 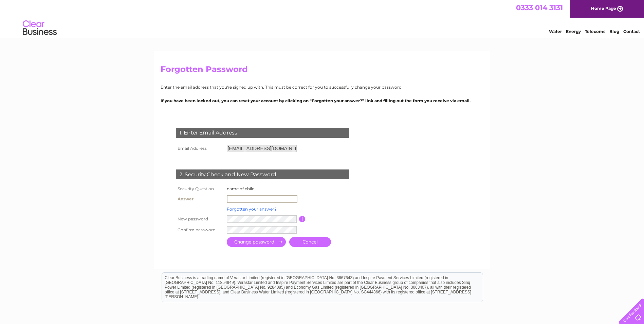 What do you see at coordinates (200, 149) in the screenshot?
I see `th: Email Address` at bounding box center [200, 149].